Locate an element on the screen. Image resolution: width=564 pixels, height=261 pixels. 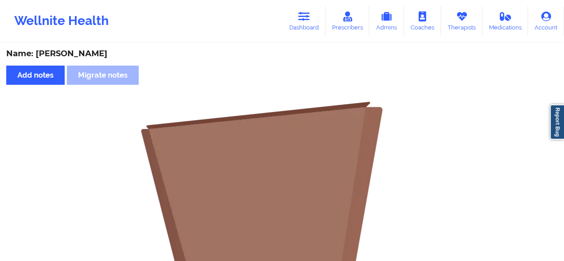
a: Therapists is located at coordinates (461, 21).